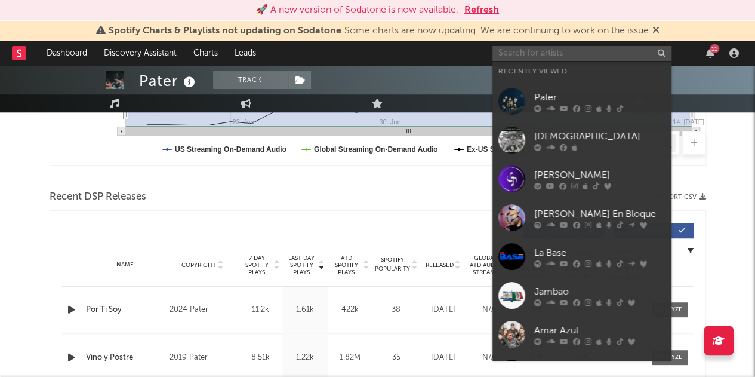 The height and width of the screenshot is (377, 755). I want to click on div: 11.2k, so click(260, 310).